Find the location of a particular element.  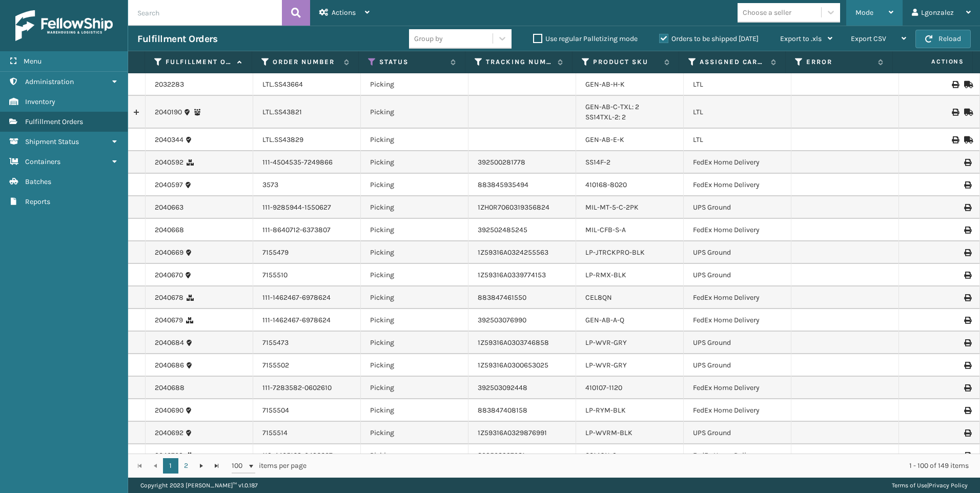

a: 2040190 is located at coordinates (168, 112).